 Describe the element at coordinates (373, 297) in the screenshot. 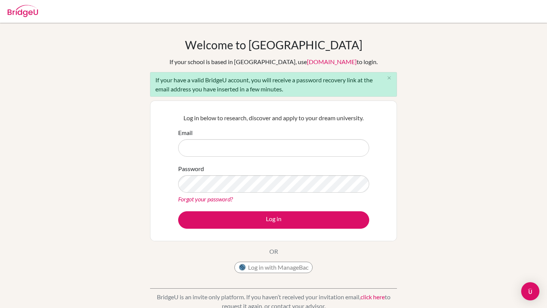

I see `a: click here` at that location.